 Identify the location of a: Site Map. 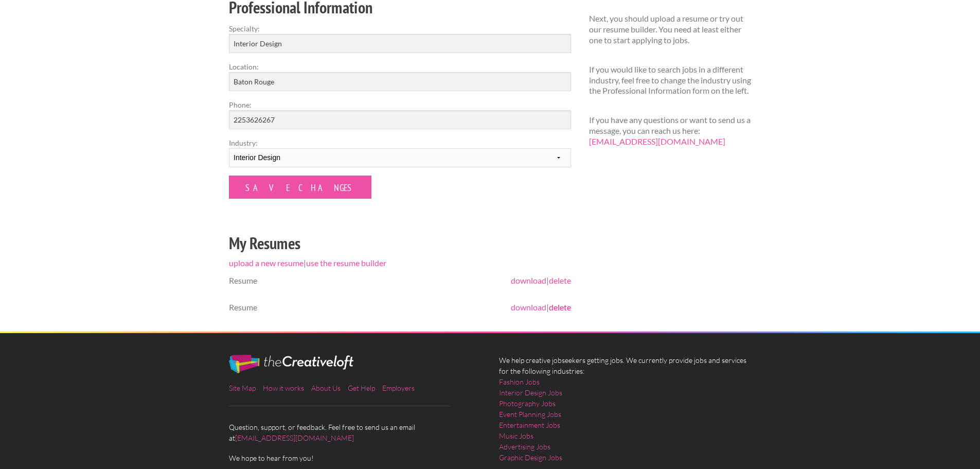
(242, 388).